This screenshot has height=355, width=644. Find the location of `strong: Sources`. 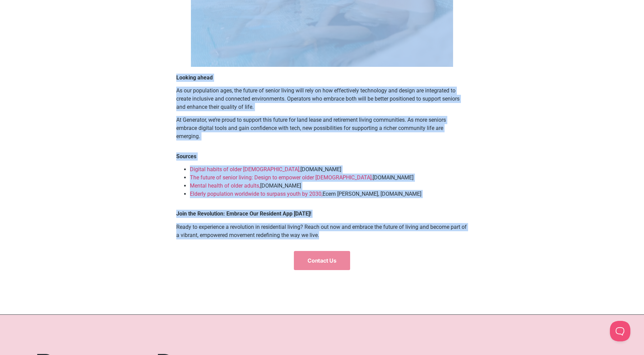

strong: Sources is located at coordinates (186, 156).